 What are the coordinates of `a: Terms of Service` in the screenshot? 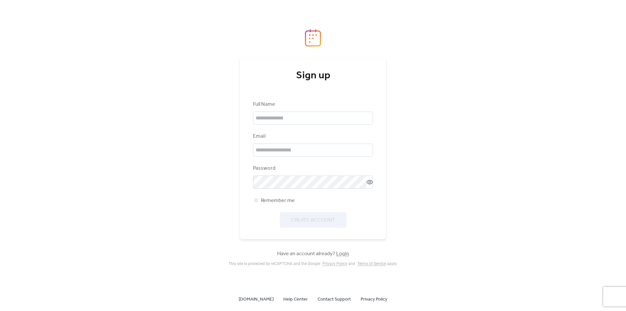 It's located at (372, 264).